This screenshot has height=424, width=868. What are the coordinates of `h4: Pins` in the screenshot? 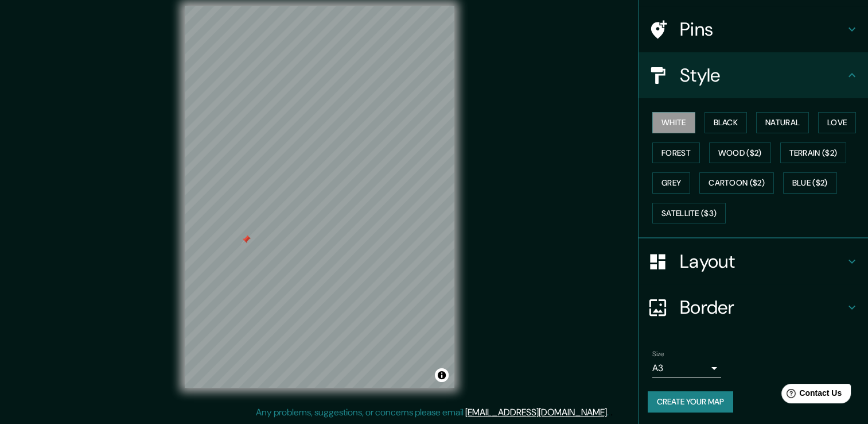 It's located at (762, 29).